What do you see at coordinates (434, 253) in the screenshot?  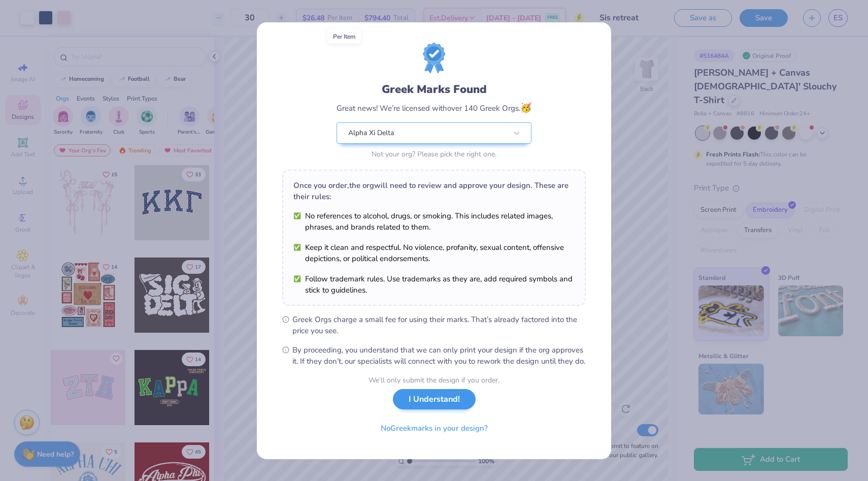 I see `li: Keep it clean and respectful. No violence, profanity, sexual content, offensive depictions, or po...` at bounding box center [434, 253].